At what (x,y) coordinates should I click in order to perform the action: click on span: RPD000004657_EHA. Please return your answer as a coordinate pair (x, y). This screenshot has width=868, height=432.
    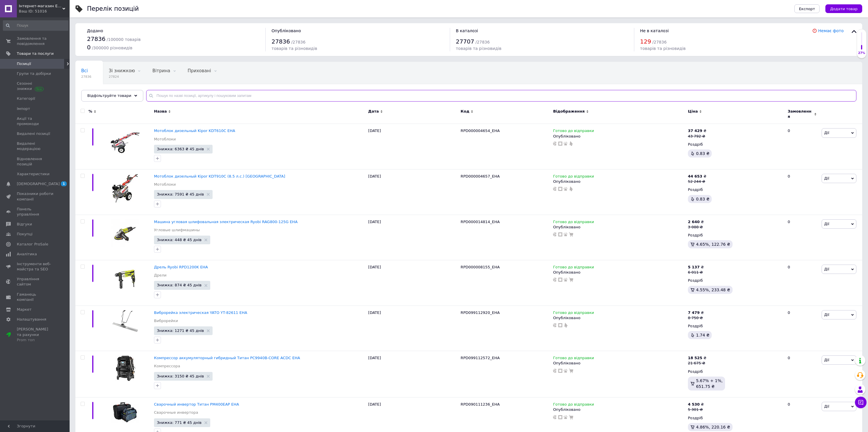
    Looking at the image, I should click on (480, 176).